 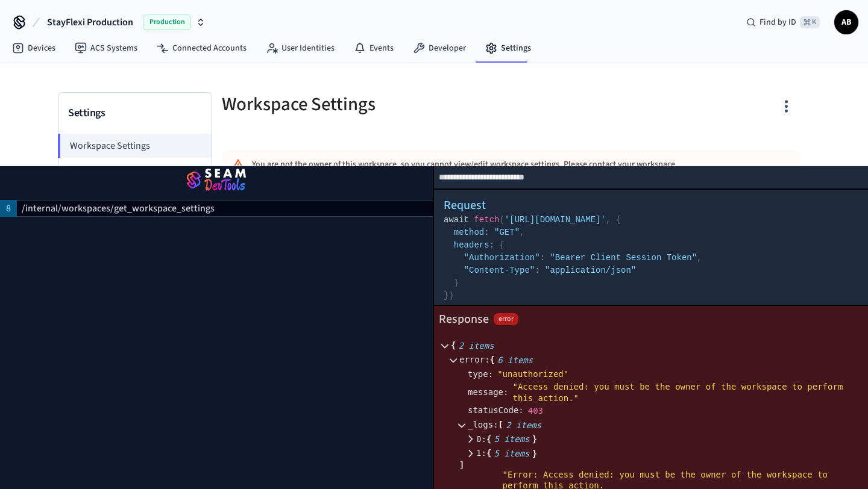 I want to click on h5: Workspace Settings, so click(x=363, y=105).